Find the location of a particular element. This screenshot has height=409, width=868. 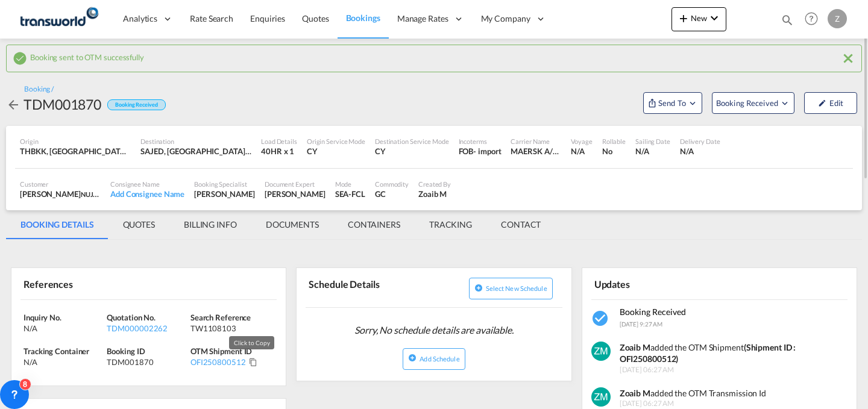

div: Zoaib M is located at coordinates (435, 194).